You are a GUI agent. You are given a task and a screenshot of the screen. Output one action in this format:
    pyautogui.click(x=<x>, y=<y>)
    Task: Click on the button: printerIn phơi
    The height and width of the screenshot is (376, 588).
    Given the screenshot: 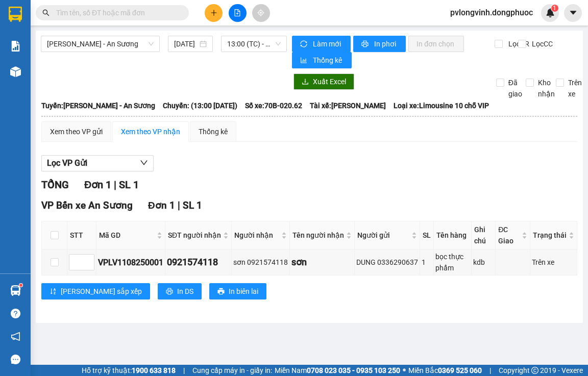 What is the action you would take?
    pyautogui.click(x=379, y=44)
    